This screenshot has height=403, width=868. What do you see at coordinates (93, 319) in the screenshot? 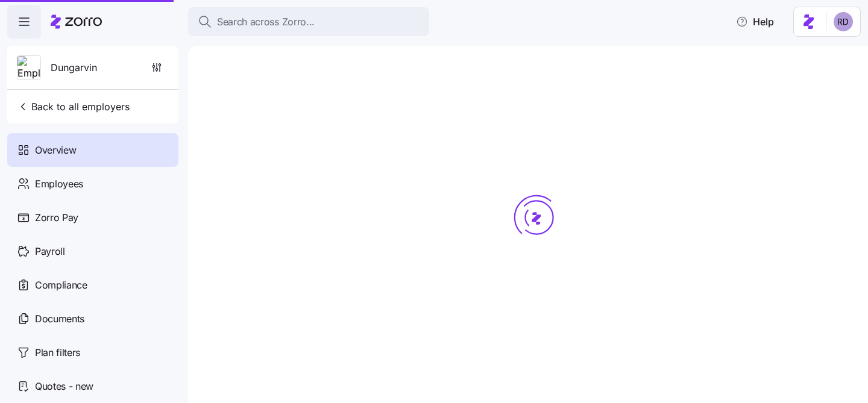
I see `a: Documents` at bounding box center [93, 319].